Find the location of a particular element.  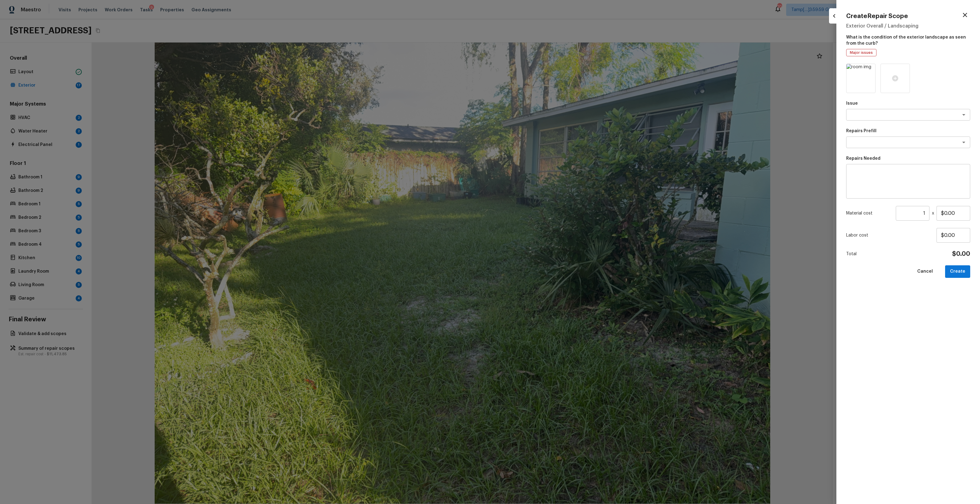

p: Total is located at coordinates (851, 254).